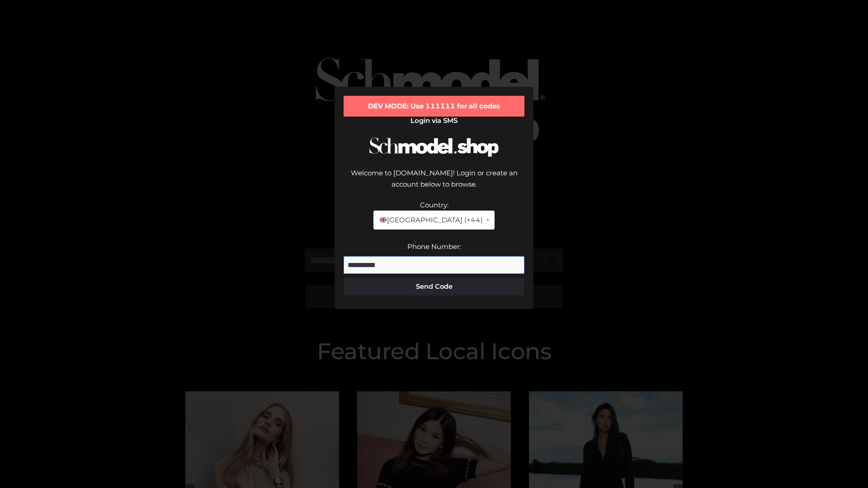 This screenshot has width=868, height=488. Describe the element at coordinates (434, 147) in the screenshot. I see `img: Schmodel Logo` at that location.